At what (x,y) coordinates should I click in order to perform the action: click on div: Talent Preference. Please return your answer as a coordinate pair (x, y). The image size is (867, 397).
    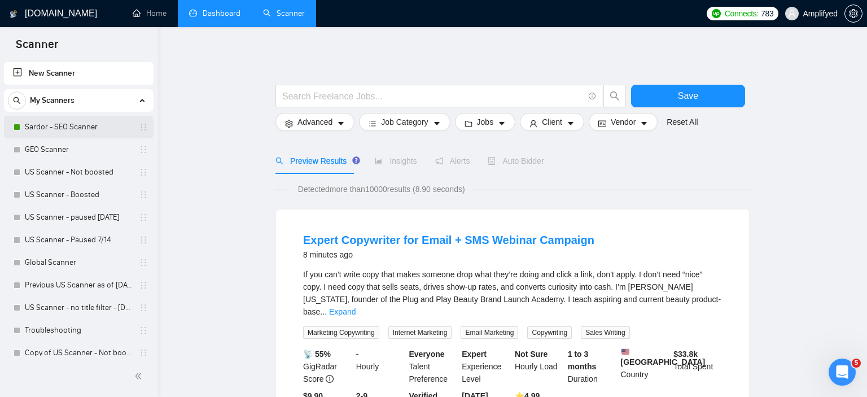
    Looking at the image, I should click on (433, 366).